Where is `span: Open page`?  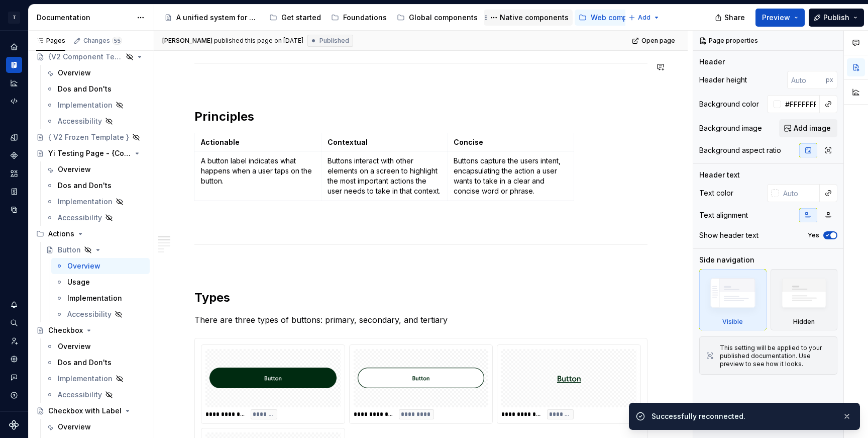 span: Open page is located at coordinates (658, 40).